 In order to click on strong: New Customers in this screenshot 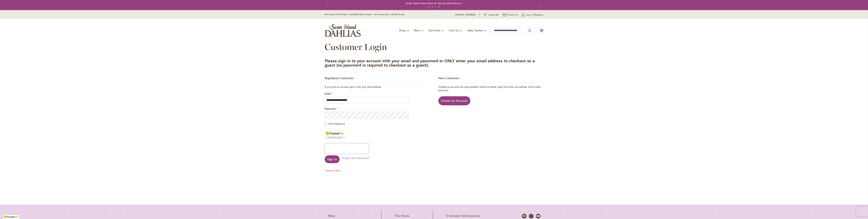, I will do `click(449, 78)`.